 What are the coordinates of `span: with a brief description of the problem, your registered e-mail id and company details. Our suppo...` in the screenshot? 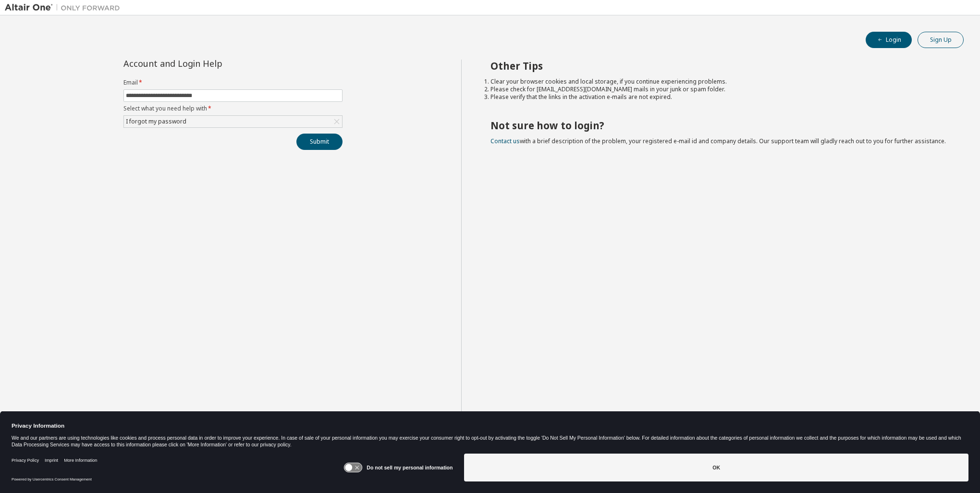 It's located at (718, 141).